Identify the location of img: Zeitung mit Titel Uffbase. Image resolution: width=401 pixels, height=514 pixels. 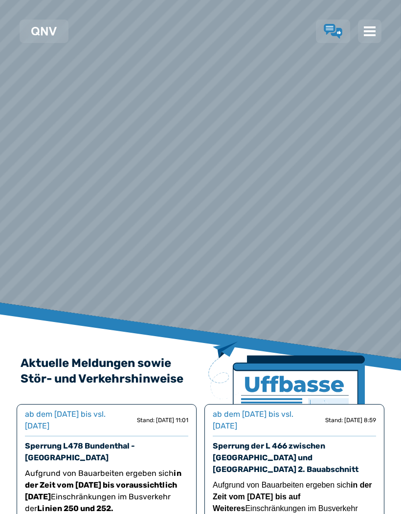
(286, 402).